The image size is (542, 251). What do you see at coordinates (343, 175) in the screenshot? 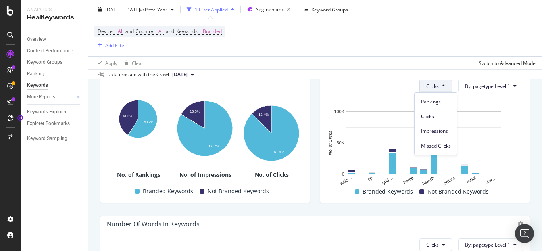
I see `text: 0` at bounding box center [343, 175].